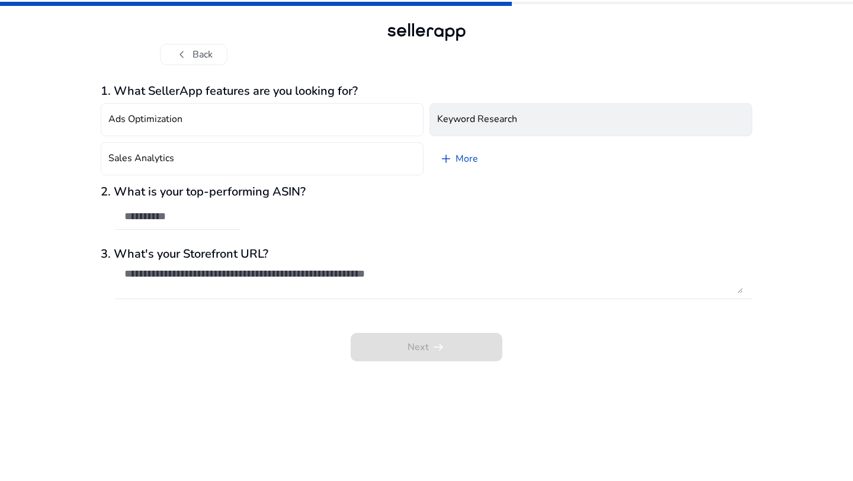 The height and width of the screenshot is (481, 853). Describe the element at coordinates (458, 159) in the screenshot. I see `a: More` at that location.